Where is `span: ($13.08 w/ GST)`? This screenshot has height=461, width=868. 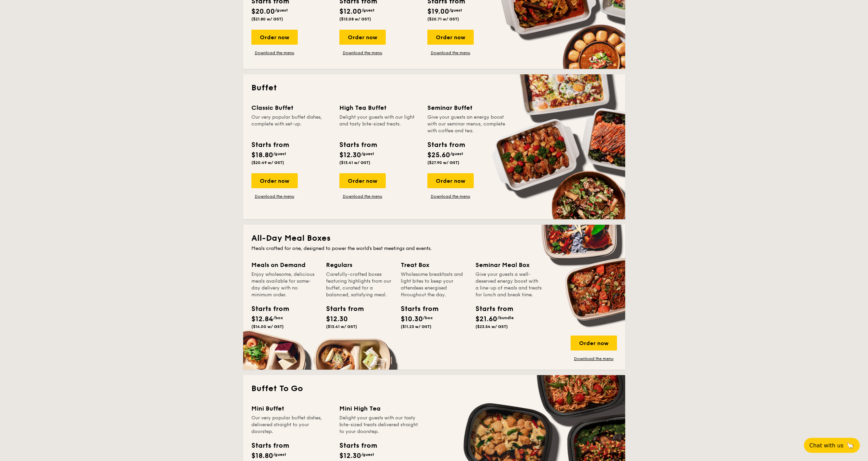
span: ($13.08 w/ GST) is located at coordinates (355, 19).